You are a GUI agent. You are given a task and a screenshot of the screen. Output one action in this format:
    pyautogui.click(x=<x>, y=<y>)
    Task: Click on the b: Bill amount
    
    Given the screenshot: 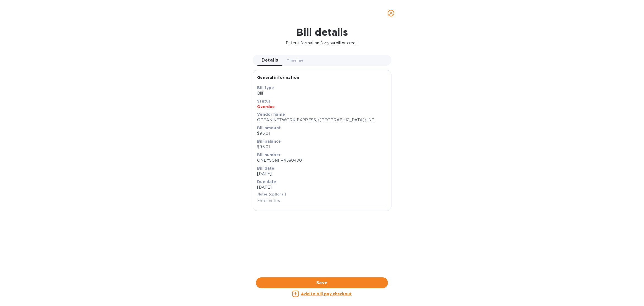 What is the action you would take?
    pyautogui.click(x=269, y=128)
    